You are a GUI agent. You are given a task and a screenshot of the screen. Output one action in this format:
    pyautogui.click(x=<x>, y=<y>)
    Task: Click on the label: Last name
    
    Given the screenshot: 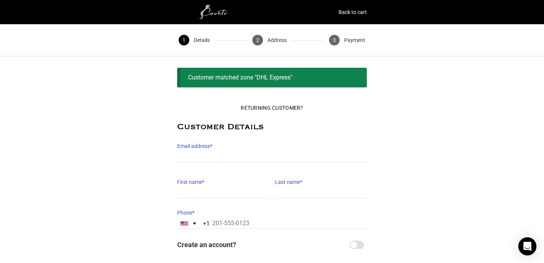 What is the action you would take?
    pyautogui.click(x=321, y=182)
    